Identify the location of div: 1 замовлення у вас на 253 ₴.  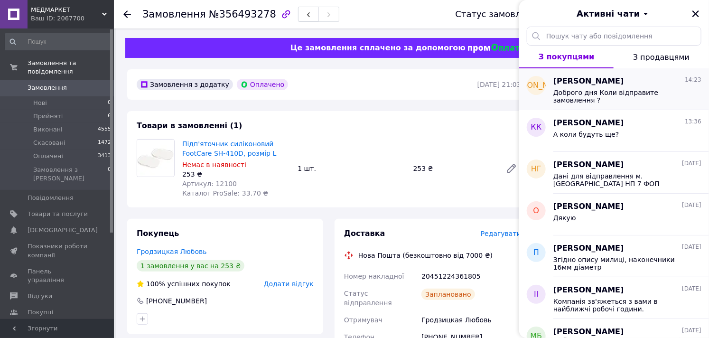
(190, 266).